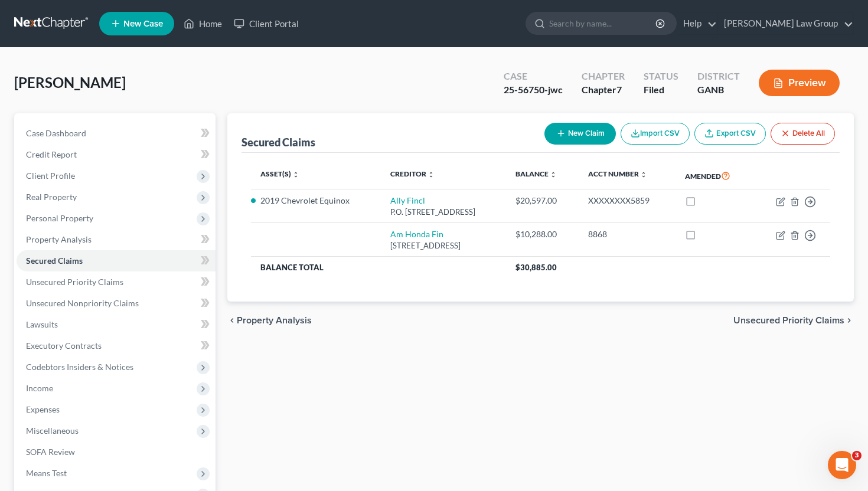 The height and width of the screenshot is (491, 868). I want to click on i: chevron_right, so click(849, 320).